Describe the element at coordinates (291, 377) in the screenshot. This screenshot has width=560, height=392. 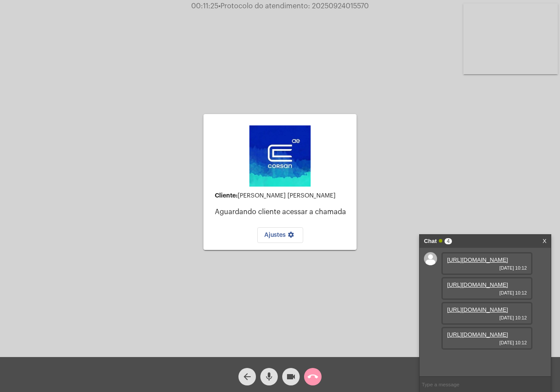
I see `mat-icon: videocam` at that location.